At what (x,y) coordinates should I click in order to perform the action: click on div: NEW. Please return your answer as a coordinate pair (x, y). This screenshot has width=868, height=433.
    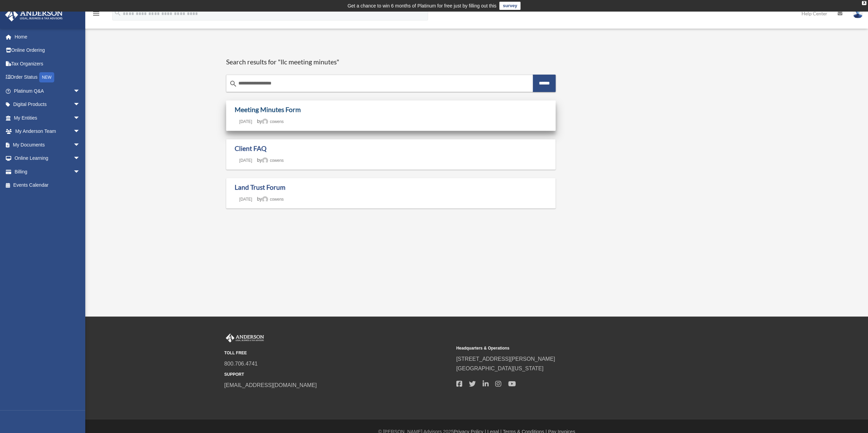
    Looking at the image, I should click on (47, 77).